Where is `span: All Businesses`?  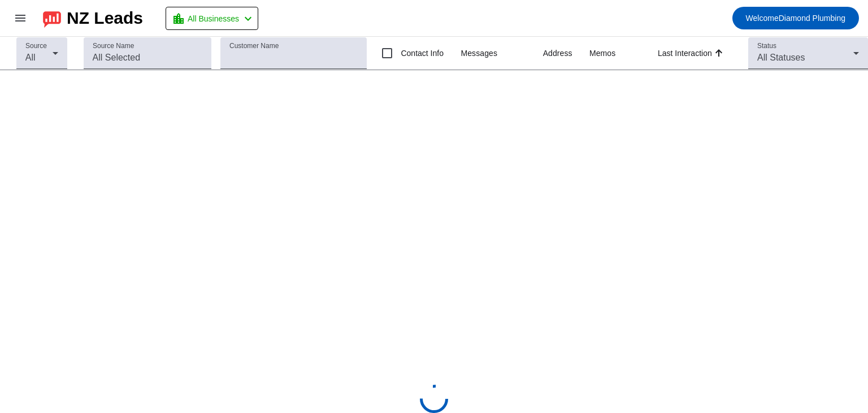 span: All Businesses is located at coordinates (213, 19).